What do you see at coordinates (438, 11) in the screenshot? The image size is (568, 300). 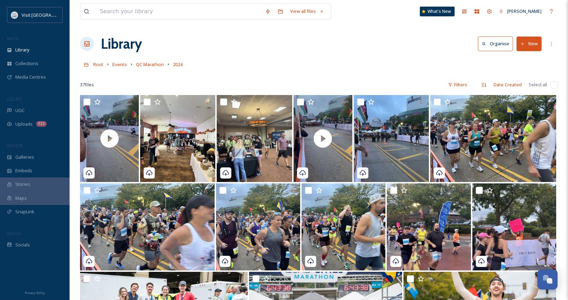 I see `a: What's New` at bounding box center [438, 11].